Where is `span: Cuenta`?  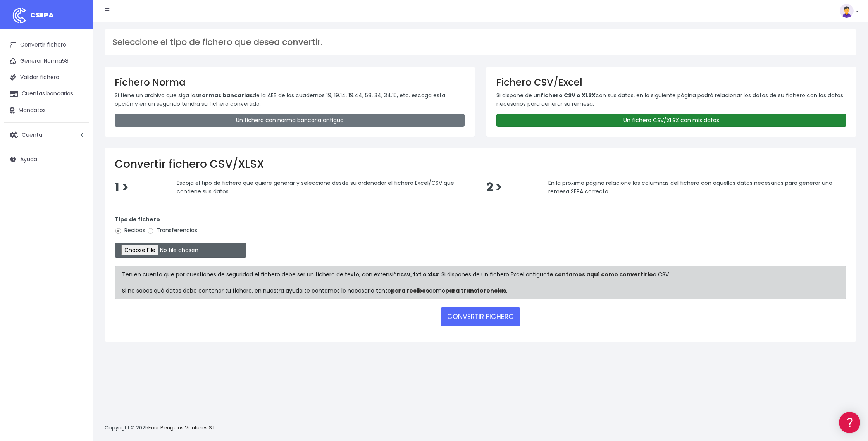 span: Cuenta is located at coordinates (32, 134).